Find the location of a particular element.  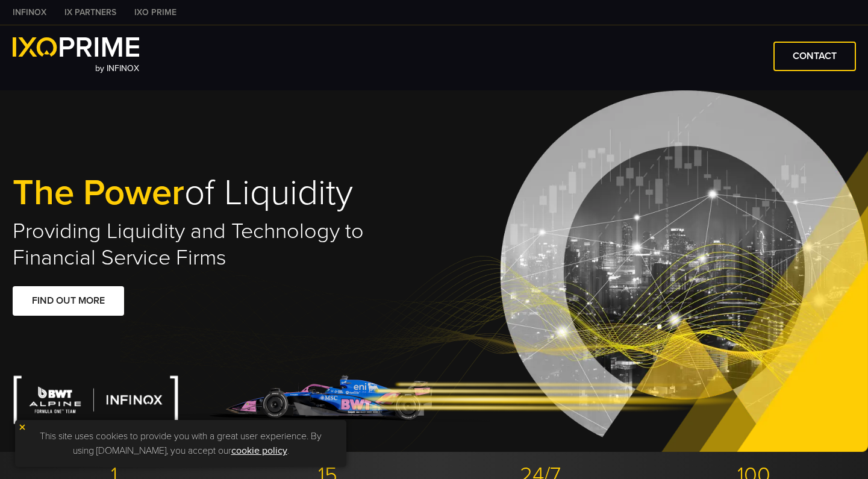

span: The Power is located at coordinates (98, 193).